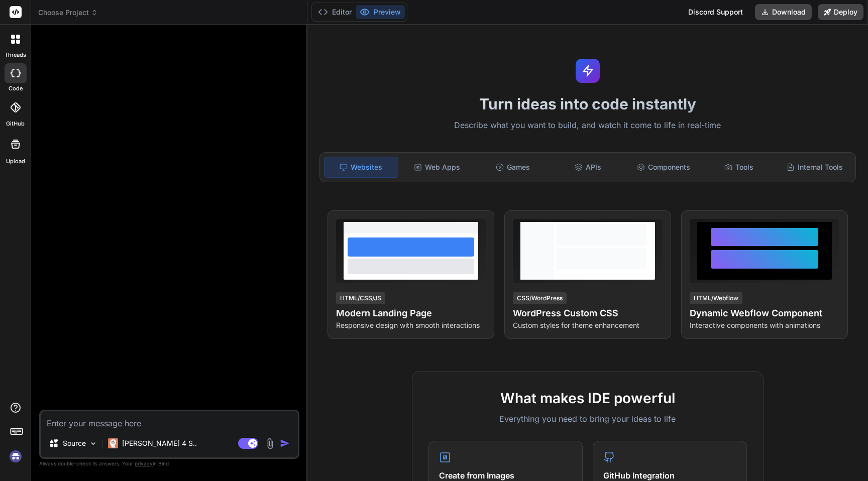  I want to click on div: Websites, so click(361, 168).